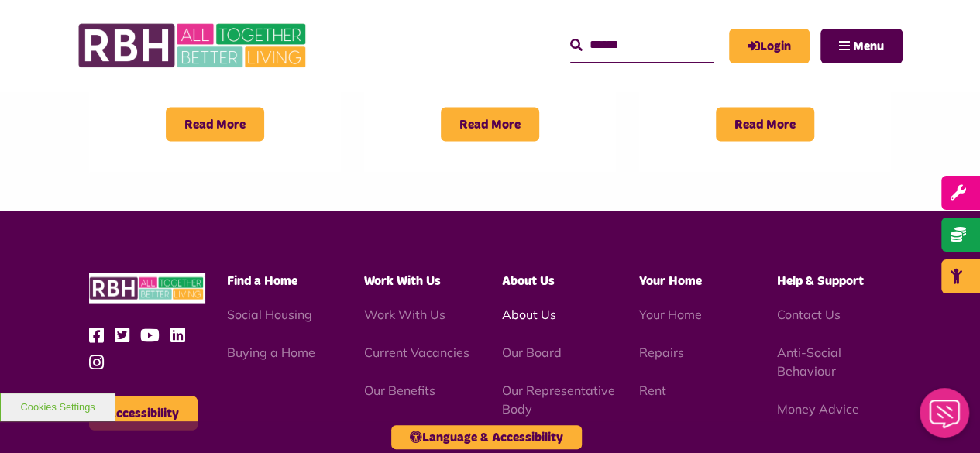 Image resolution: width=980 pixels, height=453 pixels. Describe the element at coordinates (486, 437) in the screenshot. I see `button: Language & Accessibility` at that location.